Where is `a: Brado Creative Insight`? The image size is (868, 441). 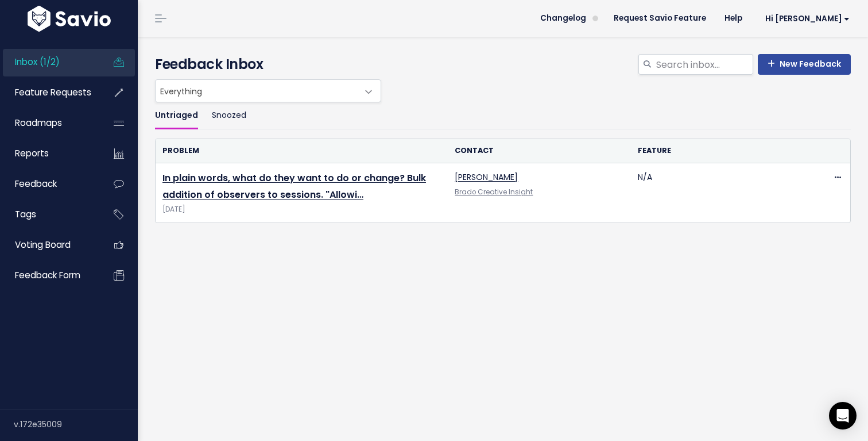 a: Brado Creative Insight is located at coordinates (494, 192).